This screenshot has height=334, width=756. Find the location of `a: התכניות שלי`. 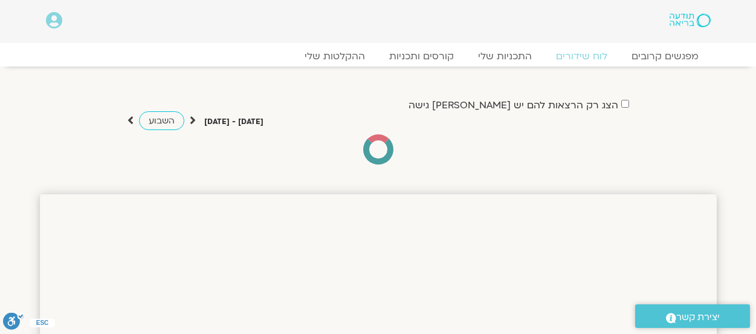

a: התכניות שלי is located at coordinates (505, 56).